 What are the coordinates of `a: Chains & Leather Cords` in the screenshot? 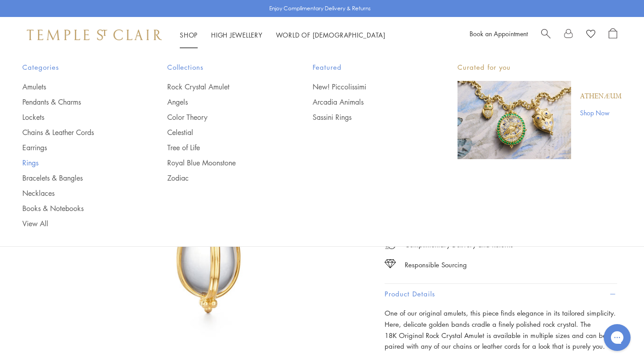 It's located at (77, 132).